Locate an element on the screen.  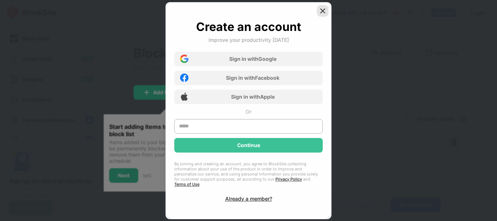
div: Create an account is located at coordinates (249, 27).